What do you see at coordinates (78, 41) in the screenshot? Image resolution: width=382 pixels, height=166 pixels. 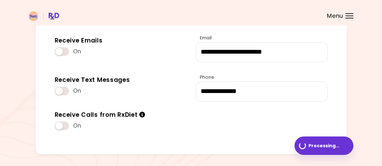 I see `div: Receive Emails` at bounding box center [78, 41].